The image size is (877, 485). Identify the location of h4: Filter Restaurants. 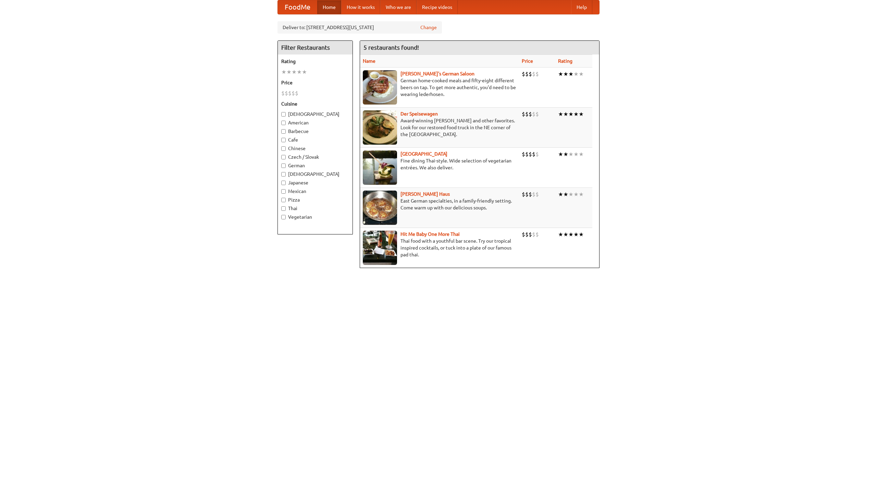
(315, 48).